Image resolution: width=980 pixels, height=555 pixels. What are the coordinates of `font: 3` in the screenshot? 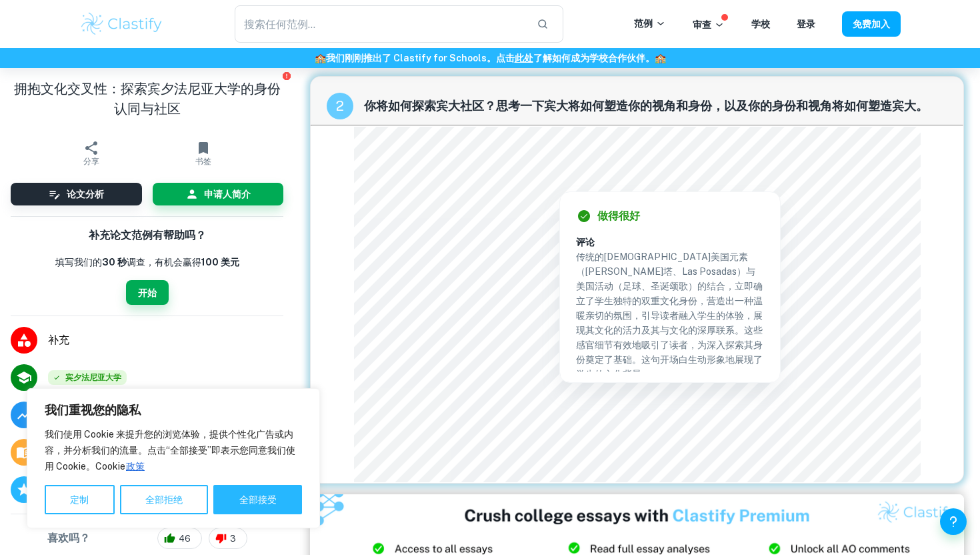 It's located at (233, 538).